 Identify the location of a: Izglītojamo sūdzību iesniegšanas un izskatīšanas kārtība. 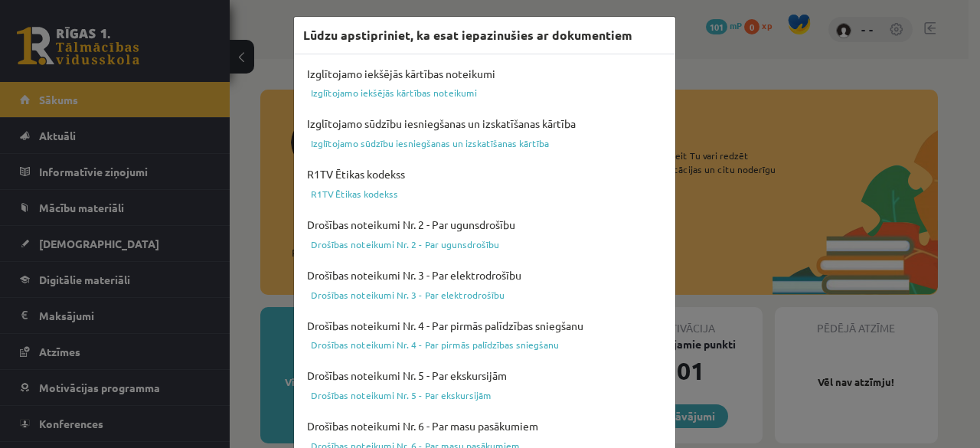
(485, 144).